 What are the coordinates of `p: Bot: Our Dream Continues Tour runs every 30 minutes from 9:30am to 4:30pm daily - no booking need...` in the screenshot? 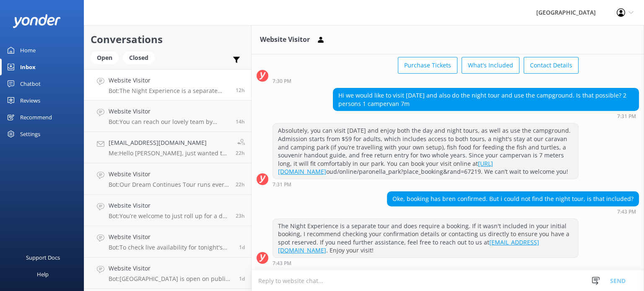 It's located at (169, 185).